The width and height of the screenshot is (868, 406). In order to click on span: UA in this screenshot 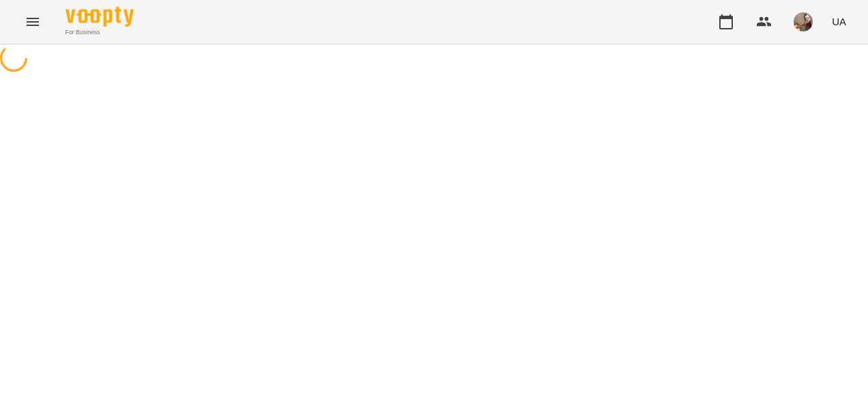, I will do `click(839, 21)`.